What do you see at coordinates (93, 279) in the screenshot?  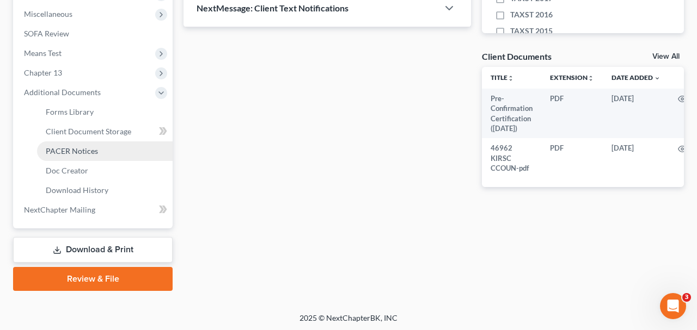 I see `a: Review & File` at bounding box center [93, 279].